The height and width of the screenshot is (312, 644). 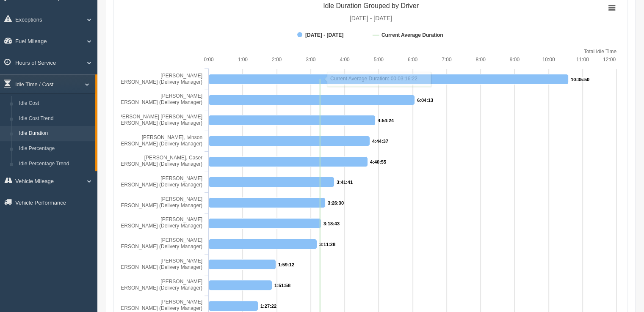 I want to click on text: 12:00, so click(x=609, y=60).